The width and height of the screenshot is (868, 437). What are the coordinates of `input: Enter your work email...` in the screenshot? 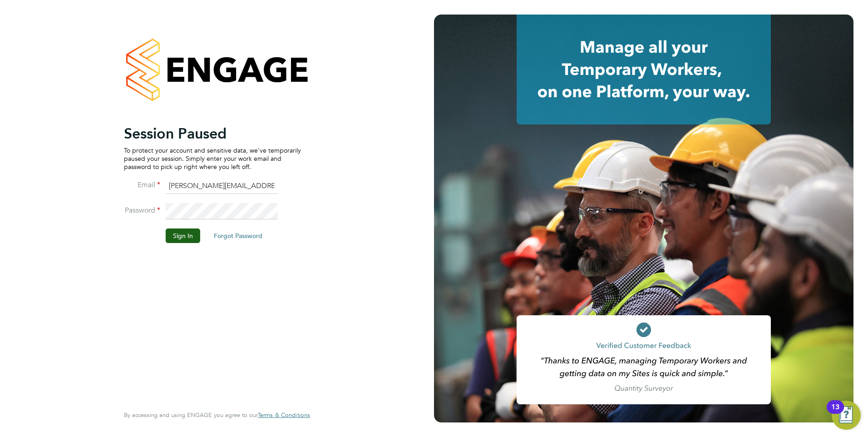 It's located at (221, 186).